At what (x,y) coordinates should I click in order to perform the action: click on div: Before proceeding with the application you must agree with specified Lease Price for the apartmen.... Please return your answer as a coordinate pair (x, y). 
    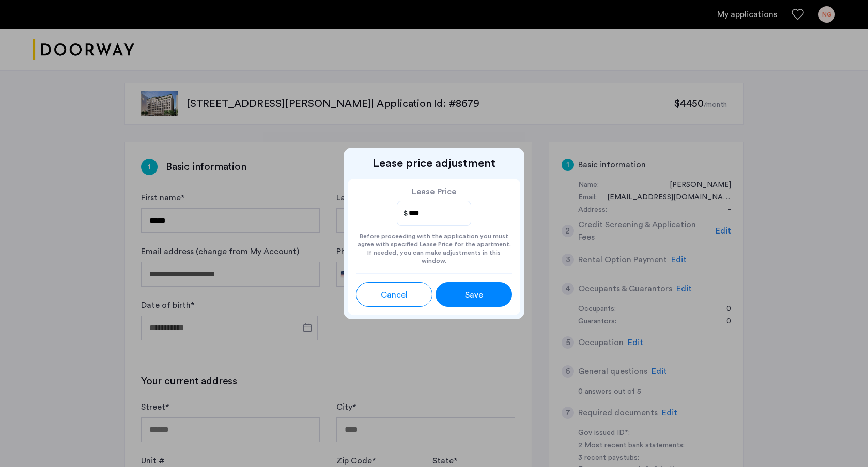
    Looking at the image, I should click on (434, 245).